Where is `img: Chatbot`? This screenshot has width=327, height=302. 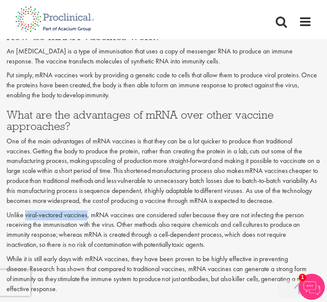 img: Chatbot is located at coordinates (312, 287).